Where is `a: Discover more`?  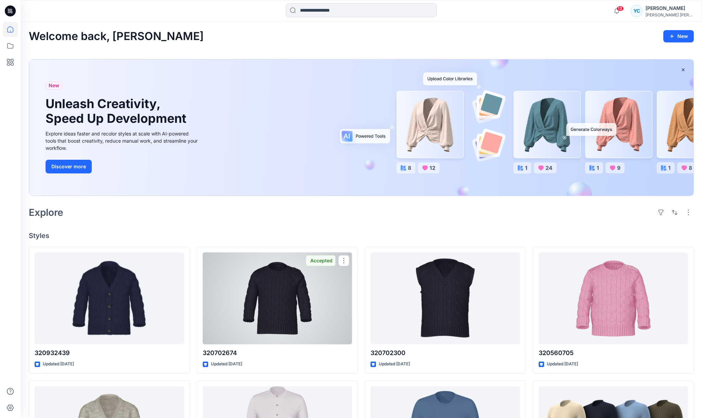 a: Discover more is located at coordinates (123, 167).